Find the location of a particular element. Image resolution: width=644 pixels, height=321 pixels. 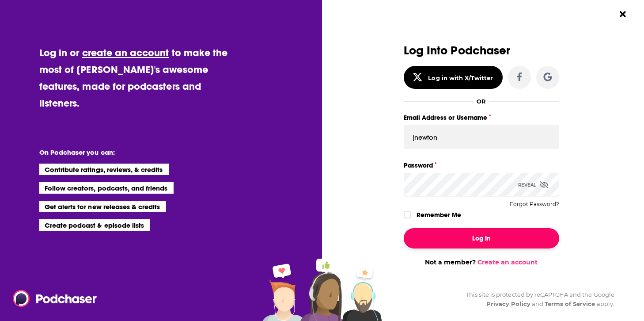

div: This site is protected by reCAPTCHA and the Google and apply. is located at coordinates (536, 299).